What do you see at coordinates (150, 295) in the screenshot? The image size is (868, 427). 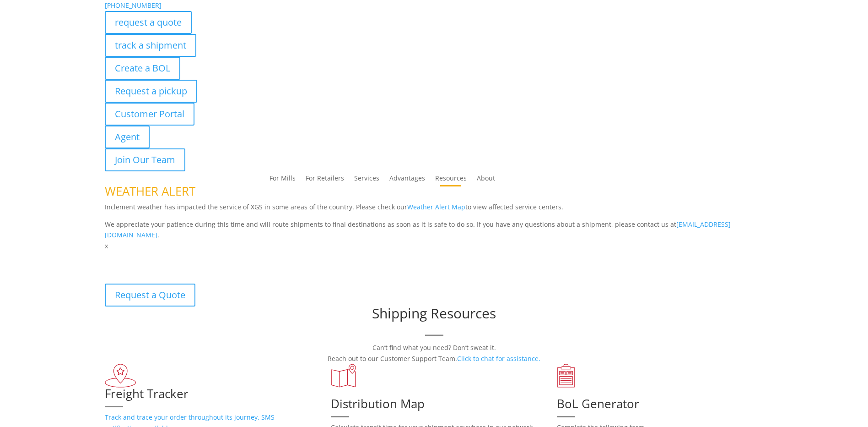 I see `a: Request a Quote` at bounding box center [150, 295].